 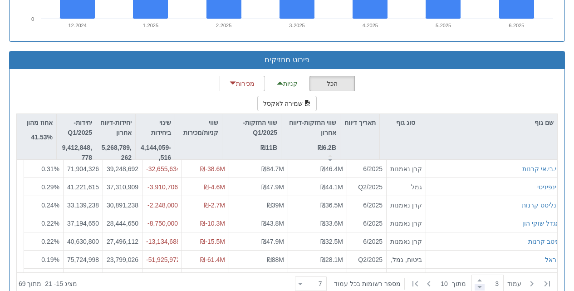 What do you see at coordinates (83, 259) in the screenshot?
I see `div: 75,724,998` at bounding box center [83, 259].